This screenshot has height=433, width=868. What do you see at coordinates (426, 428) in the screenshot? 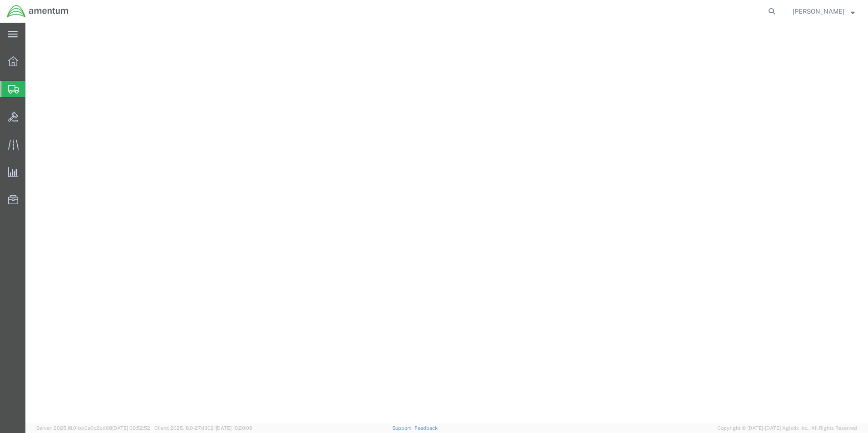
I see `a: Feedback` at bounding box center [426, 428].